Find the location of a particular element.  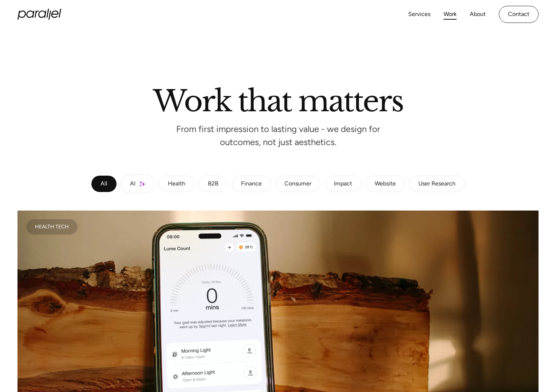

div: B2B is located at coordinates (213, 184).